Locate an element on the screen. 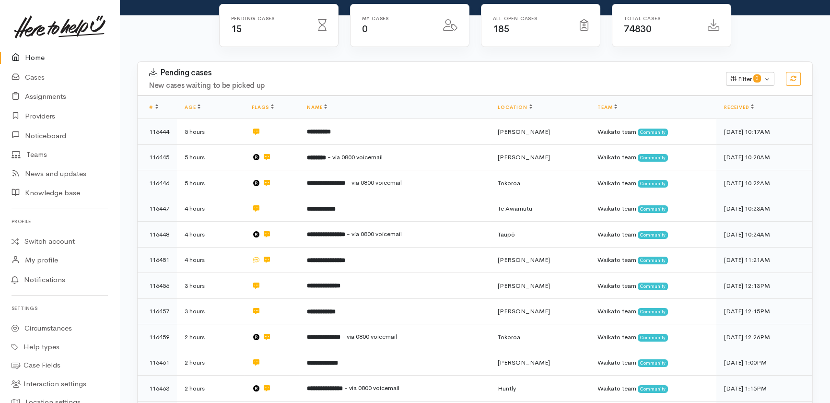 The width and height of the screenshot is (830, 403). td: 116451 is located at coordinates (157, 260).